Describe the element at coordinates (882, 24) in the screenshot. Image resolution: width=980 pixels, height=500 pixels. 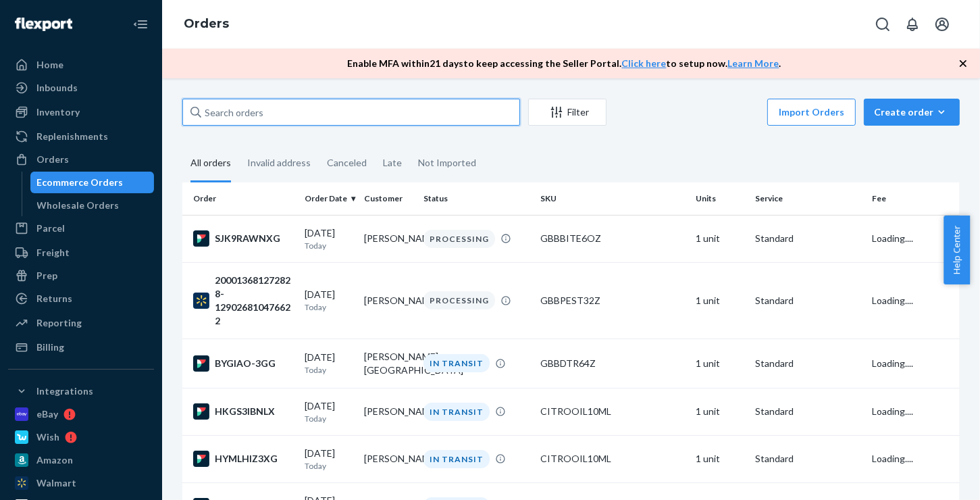
I see `button: Open Search Box` at that location.